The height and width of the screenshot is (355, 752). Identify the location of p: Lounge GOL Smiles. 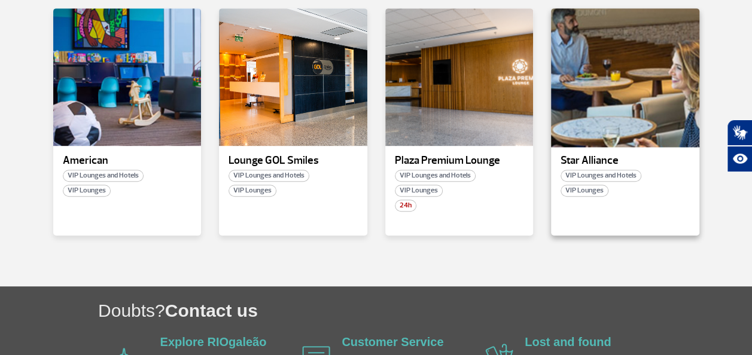
(293, 161).